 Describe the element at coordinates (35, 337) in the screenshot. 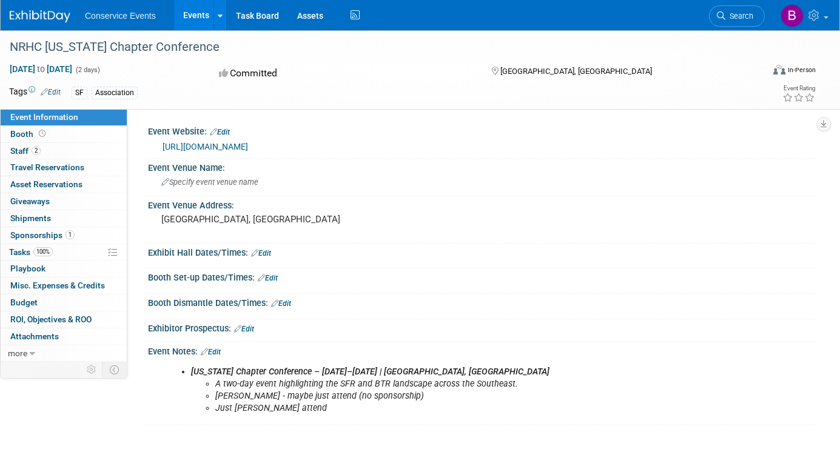

I see `span: Attachments` at that location.